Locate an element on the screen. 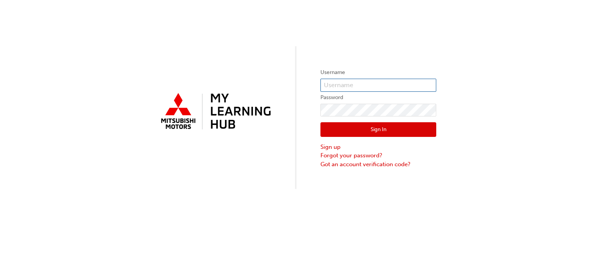 Image resolution: width=593 pixels, height=268 pixels. a: Got an account verification code? is located at coordinates (378, 164).